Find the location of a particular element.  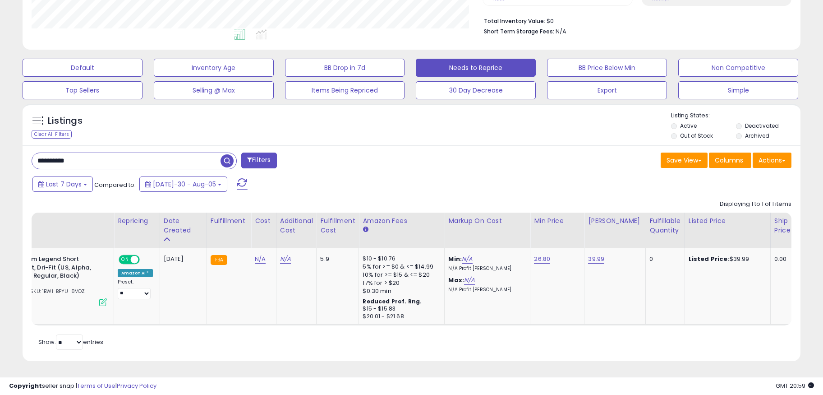

div: seller snap | | is located at coordinates (83, 386).